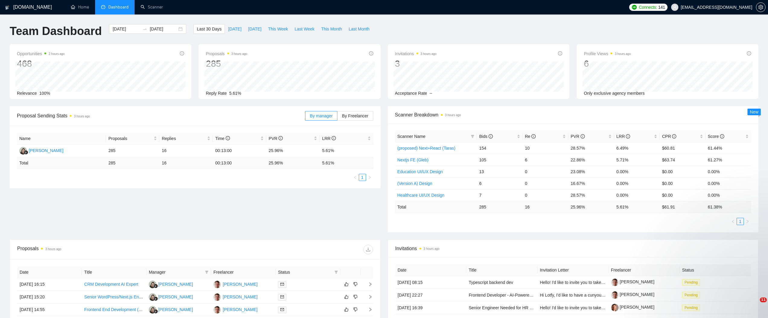  What do you see at coordinates (140, 297) in the screenshot?
I see `a: Senior WordPress/Next.js Engineer – 48‑Hour Milestone Fix` at bounding box center [140, 297].